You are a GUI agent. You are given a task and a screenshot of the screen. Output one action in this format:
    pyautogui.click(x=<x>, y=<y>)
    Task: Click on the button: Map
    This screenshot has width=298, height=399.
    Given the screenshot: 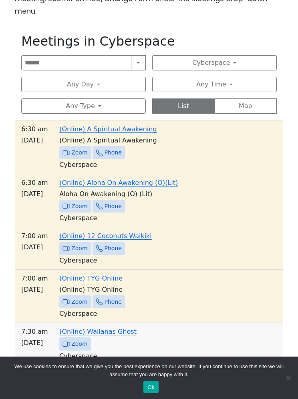 What is the action you would take?
    pyautogui.click(x=245, y=106)
    